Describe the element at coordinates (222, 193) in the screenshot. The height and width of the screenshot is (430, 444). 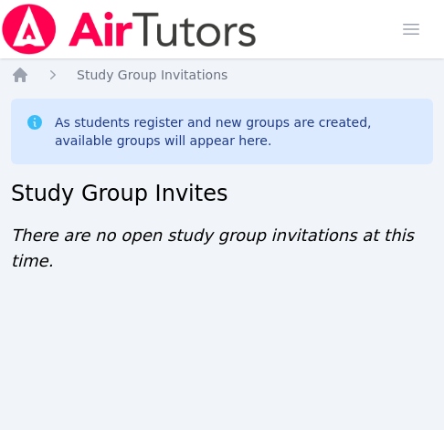
I see `h2: Study Group Invites` at that location.